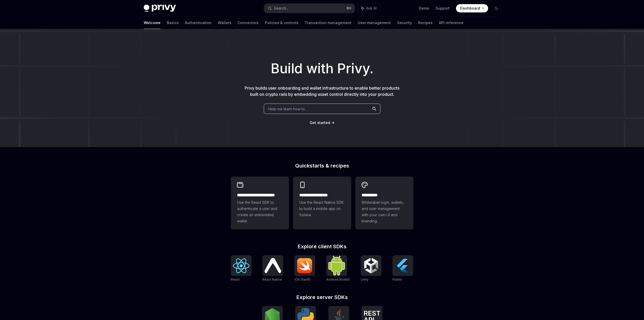 This screenshot has width=644, height=320. I want to click on img: Android (Kotlin), so click(336, 266).